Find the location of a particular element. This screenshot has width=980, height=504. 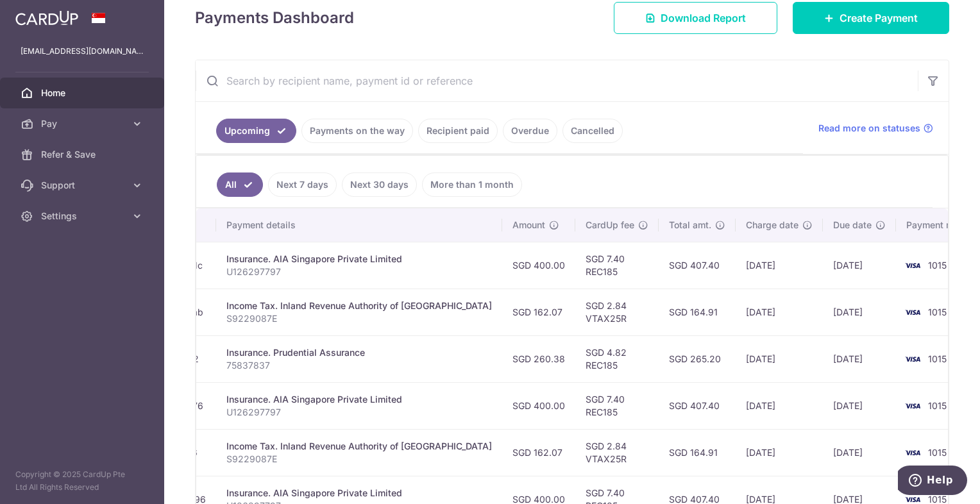

div: Insurance. Prudential Assurance is located at coordinates (359, 353).